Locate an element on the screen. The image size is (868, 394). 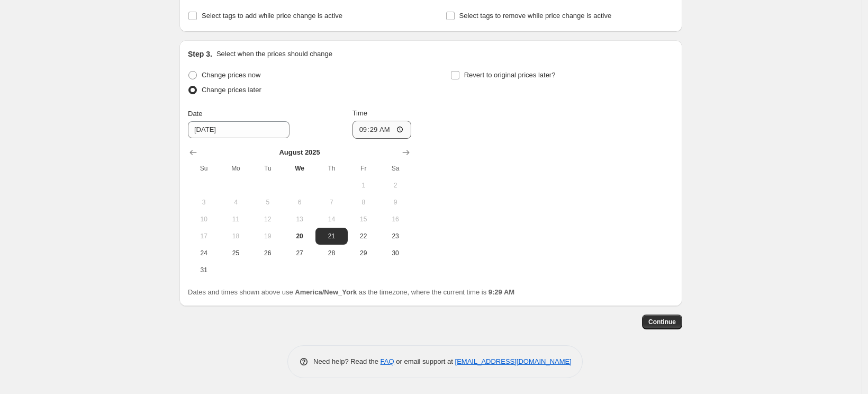
input: 8/20/2025 is located at coordinates (239, 130).